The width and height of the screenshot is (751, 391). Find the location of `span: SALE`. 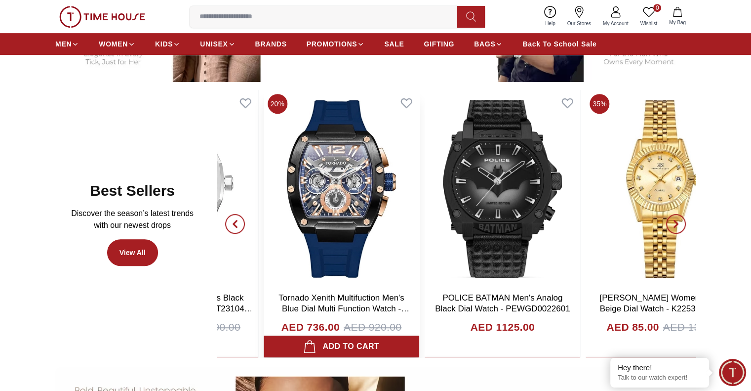

span: SALE is located at coordinates (394, 44).